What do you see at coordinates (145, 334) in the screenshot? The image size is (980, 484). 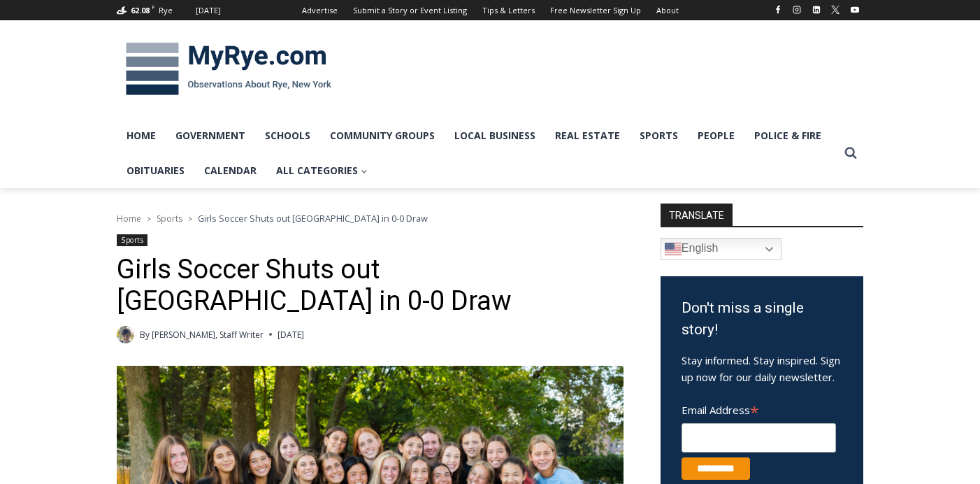 I see `span: By` at bounding box center [145, 334].